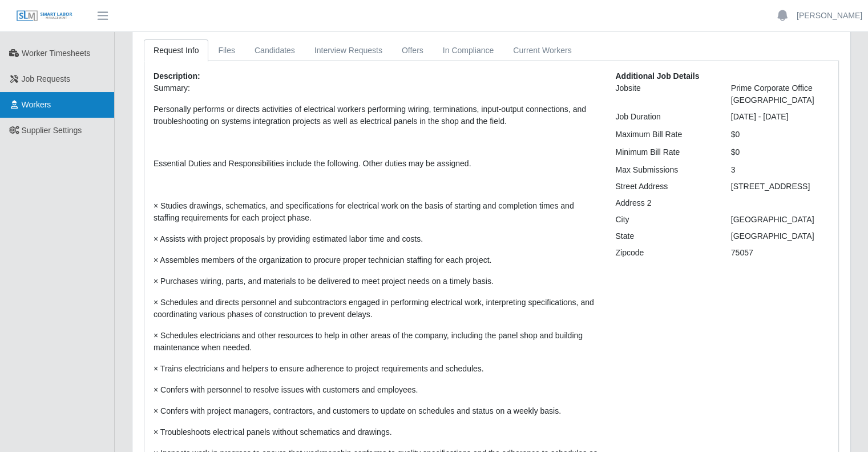 This screenshot has height=452, width=868. Describe the element at coordinates (376, 308) in the screenshot. I see `p: × Schedules and directs personnel and subcontractors engaged in performing electrical work, inter...` at that location.